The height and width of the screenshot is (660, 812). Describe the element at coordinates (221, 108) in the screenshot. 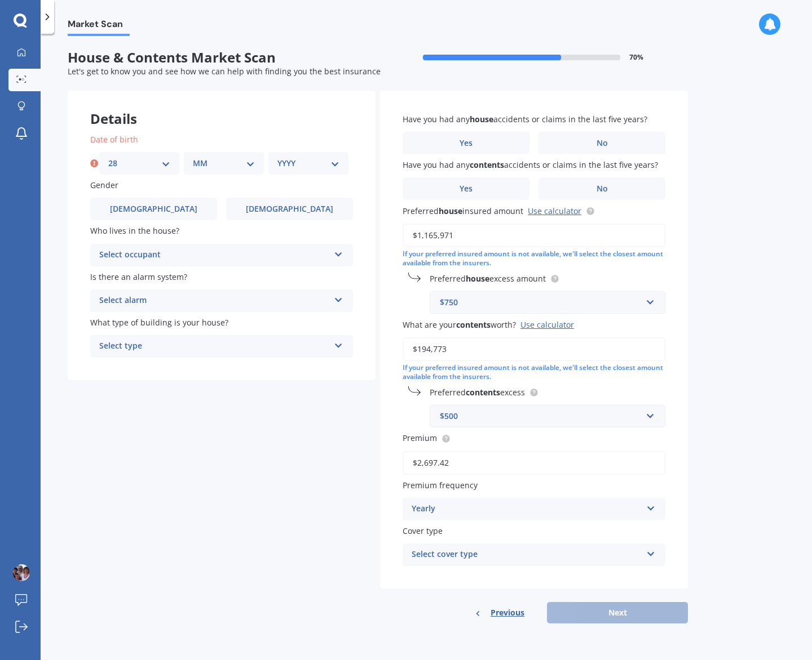

I see `div: Details` at that location.